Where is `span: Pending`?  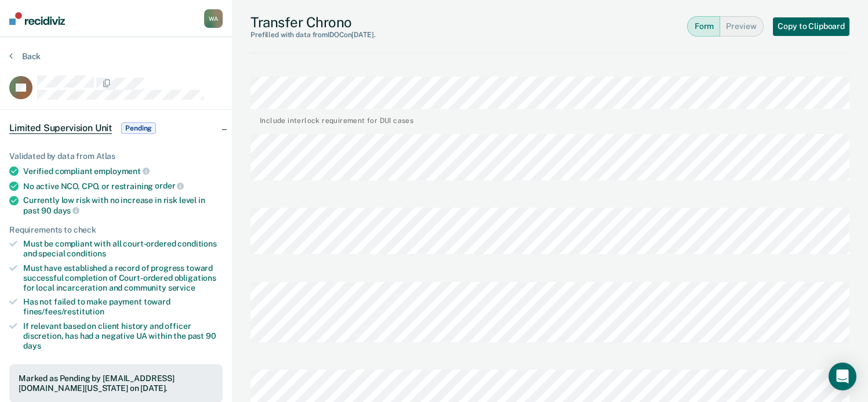
span: Pending is located at coordinates (138, 129).